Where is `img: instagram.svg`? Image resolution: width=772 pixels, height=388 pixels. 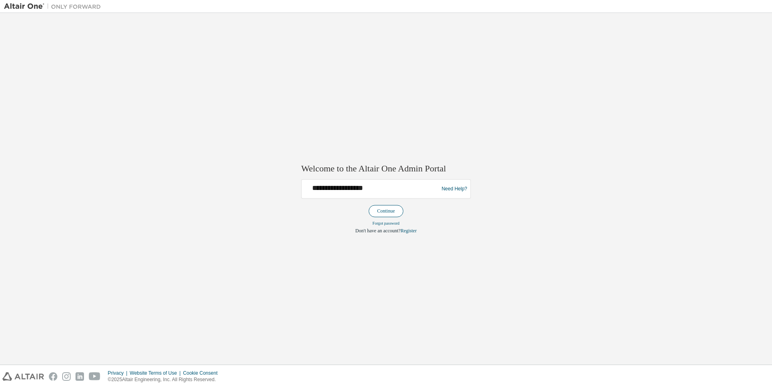 img: instagram.svg is located at coordinates (66, 377).